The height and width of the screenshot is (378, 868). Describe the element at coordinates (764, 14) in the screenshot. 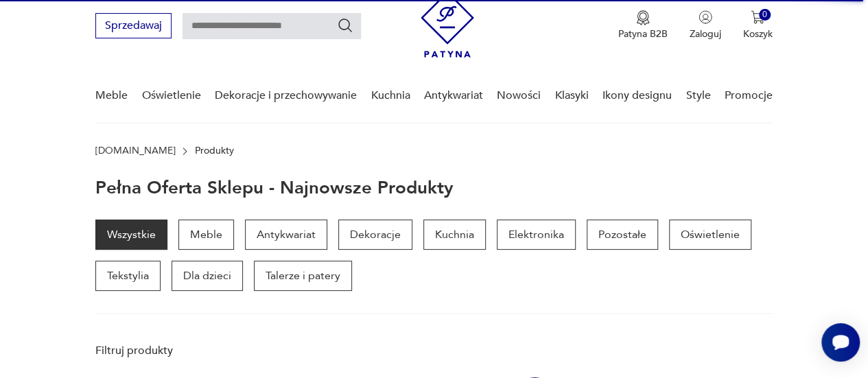

I see `div: 0` at that location.